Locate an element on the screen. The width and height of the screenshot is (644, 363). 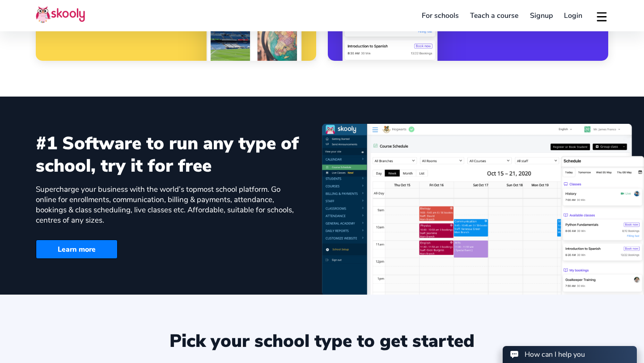
a: Signup is located at coordinates (541, 16).